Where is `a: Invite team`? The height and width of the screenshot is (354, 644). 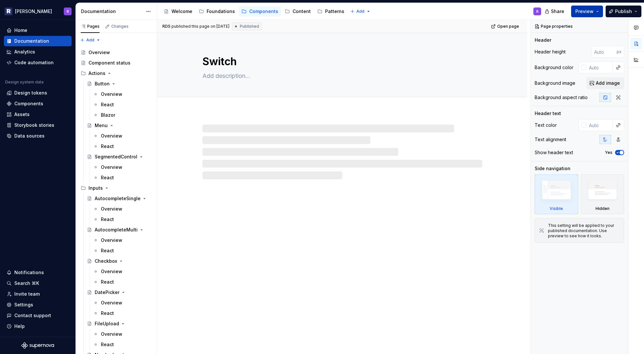
a: Invite team is located at coordinates (38, 294).